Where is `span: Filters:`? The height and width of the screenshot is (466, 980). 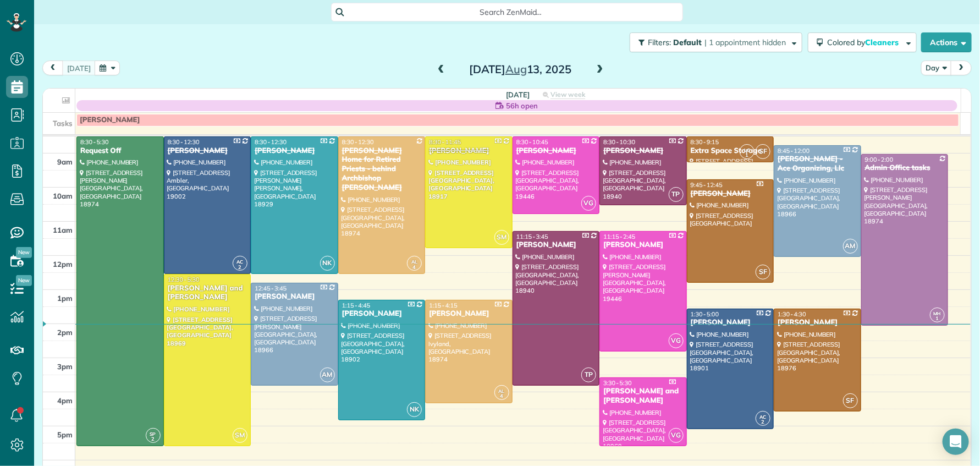 span: Filters: is located at coordinates (660, 43).